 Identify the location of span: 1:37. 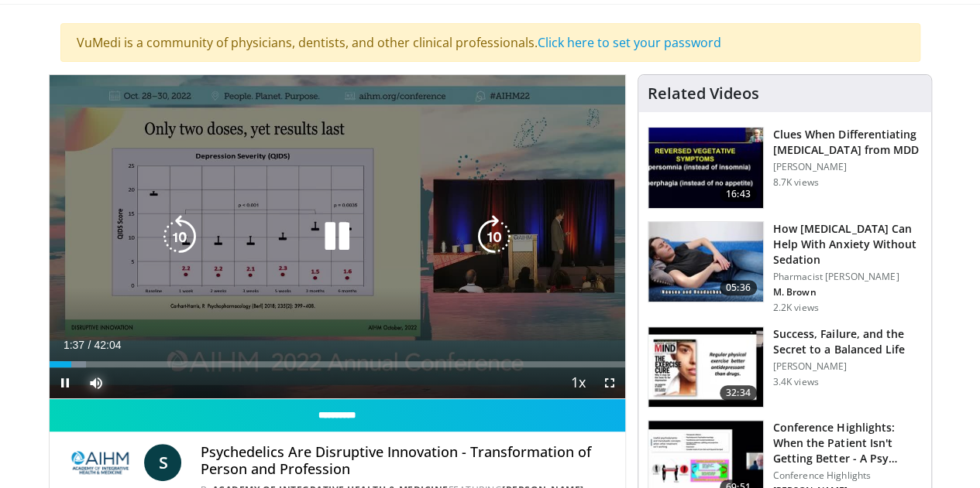
(74, 345).